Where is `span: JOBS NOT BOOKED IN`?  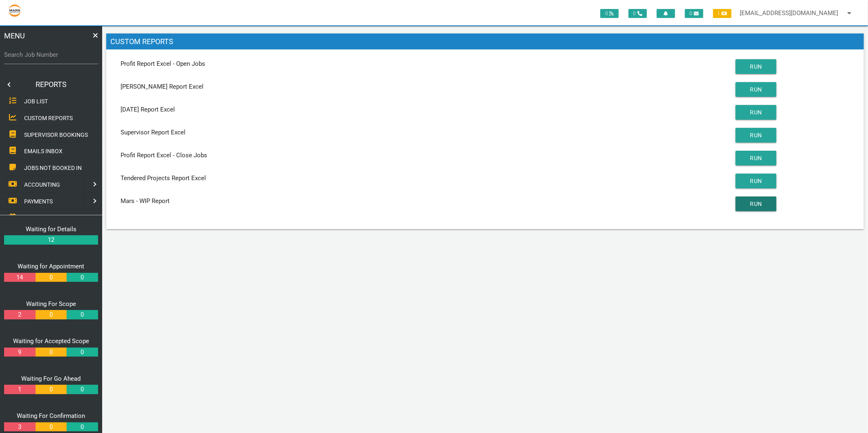 span: JOBS NOT BOOKED IN is located at coordinates (53, 168).